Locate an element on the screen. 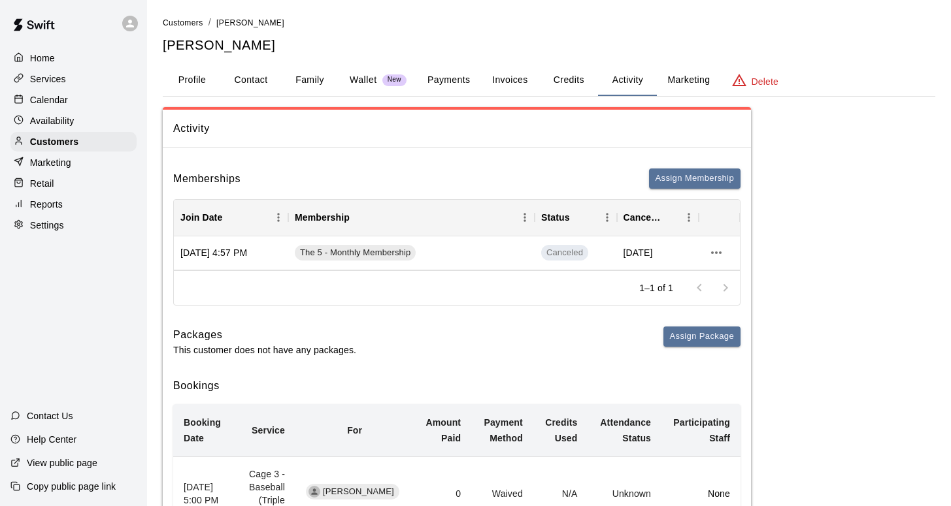  p: Copy public page link is located at coordinates (71, 487).